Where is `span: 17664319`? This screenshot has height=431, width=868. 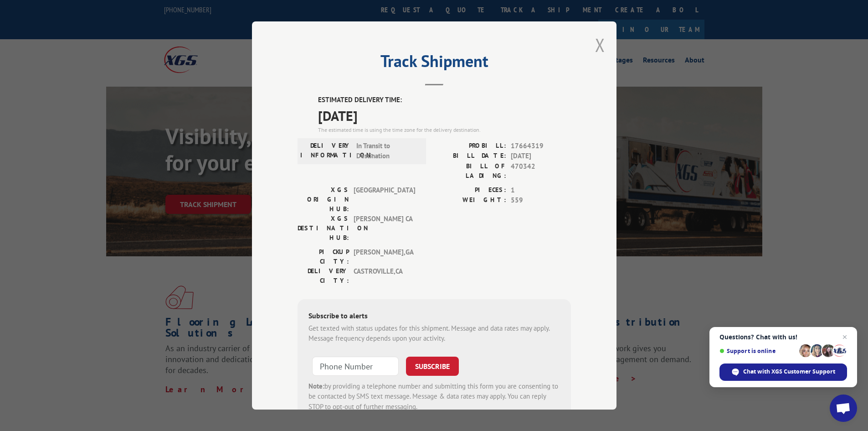 span: 17664319 is located at coordinates (541, 146).